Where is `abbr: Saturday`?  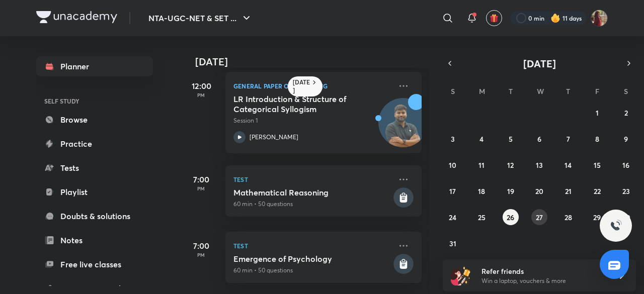 abbr: Saturday is located at coordinates (626, 91).